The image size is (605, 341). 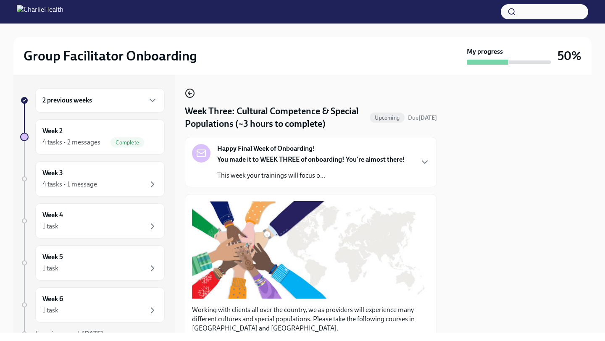 What do you see at coordinates (311, 176) in the screenshot?
I see `p: This week your trainings will focus o...` at bounding box center [311, 176].